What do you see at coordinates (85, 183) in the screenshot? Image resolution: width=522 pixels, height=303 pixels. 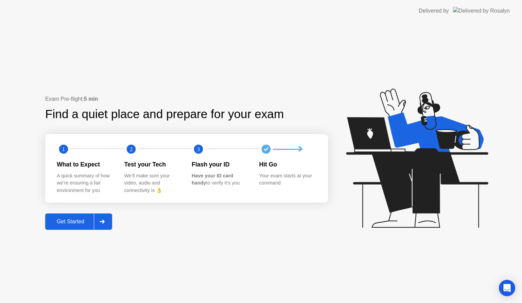 I see `div: A quick summary of how we’re ensuring a fair environment for you` at bounding box center [85, 183].